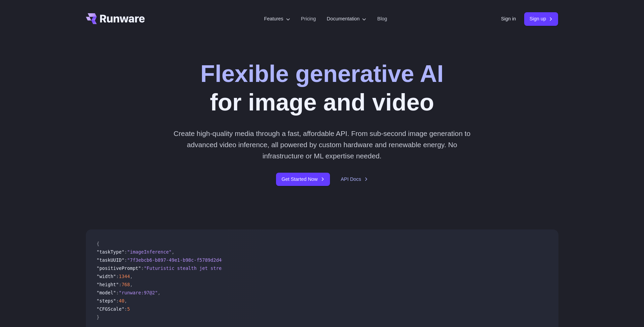  I want to click on span: "height", so click(107, 284).